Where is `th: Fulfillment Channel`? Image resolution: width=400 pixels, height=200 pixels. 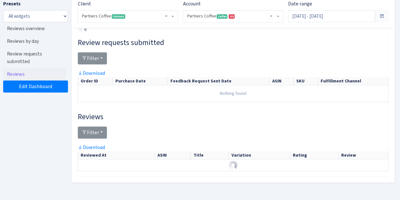
th: Fulfillment Channel is located at coordinates (353, 81).